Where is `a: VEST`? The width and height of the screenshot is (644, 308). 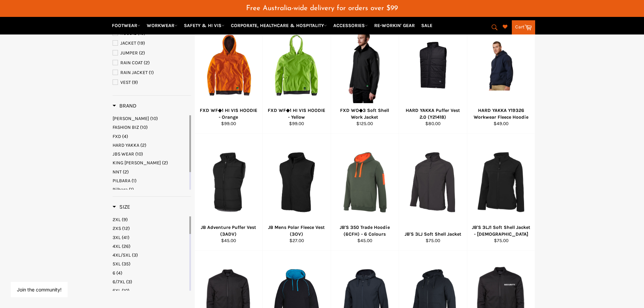
a: VEST is located at coordinates (152, 83).